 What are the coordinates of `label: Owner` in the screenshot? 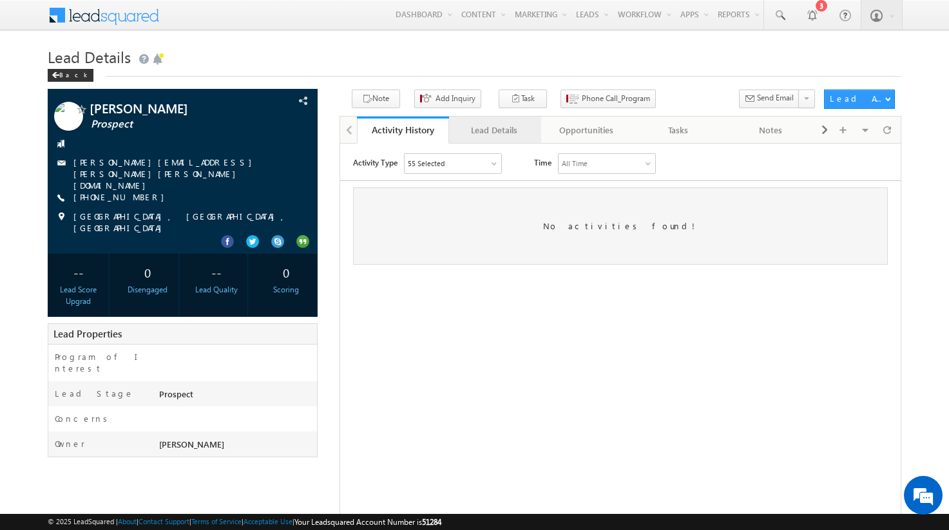 It's located at (70, 444).